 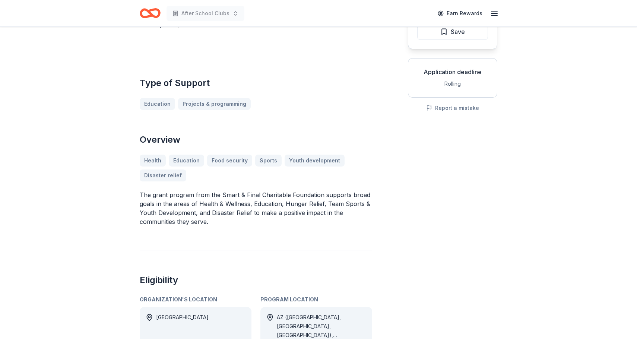 What do you see at coordinates (256, 83) in the screenshot?
I see `h2: Type of Support` at bounding box center [256, 83].